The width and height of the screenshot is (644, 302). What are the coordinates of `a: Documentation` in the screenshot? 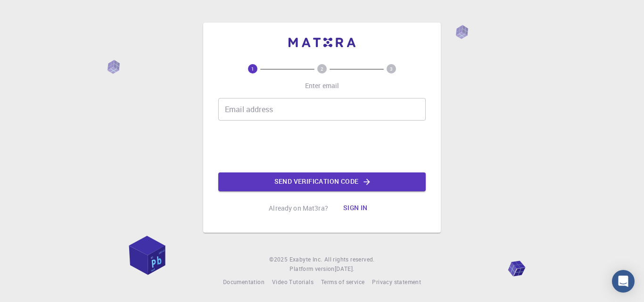 It's located at (244, 282).